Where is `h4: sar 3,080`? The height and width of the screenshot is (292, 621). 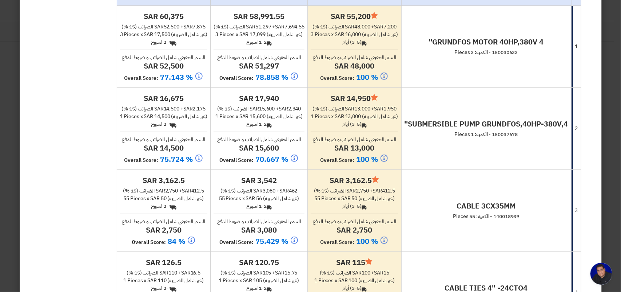
h4: sar 3,080 is located at coordinates (259, 230).